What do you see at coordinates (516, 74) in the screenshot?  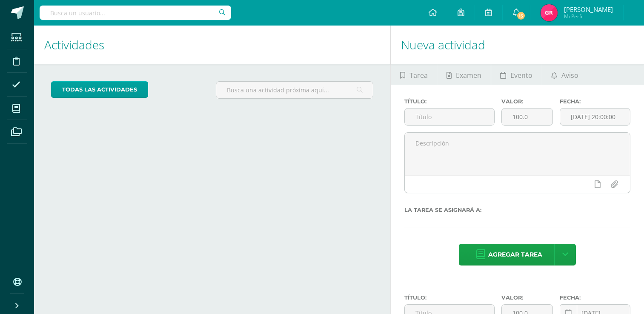 I see `a: Evento` at bounding box center [516, 74].